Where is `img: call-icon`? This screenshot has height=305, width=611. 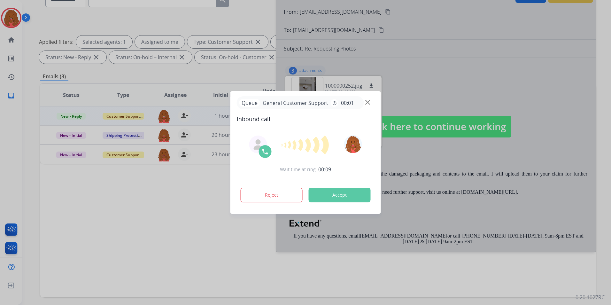
img: call-icon is located at coordinates (265, 152).